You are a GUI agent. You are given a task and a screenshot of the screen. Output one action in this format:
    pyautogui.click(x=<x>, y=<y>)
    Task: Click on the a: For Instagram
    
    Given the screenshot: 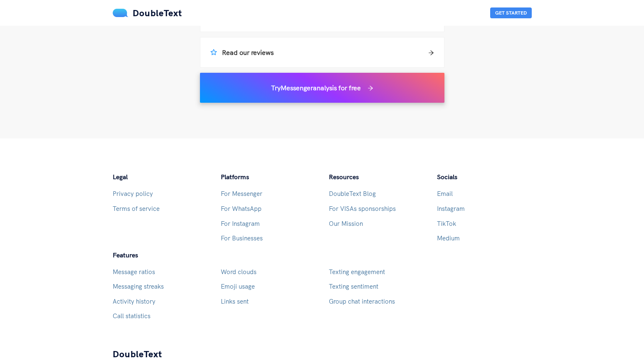 What is the action you would take?
    pyautogui.click(x=240, y=223)
    